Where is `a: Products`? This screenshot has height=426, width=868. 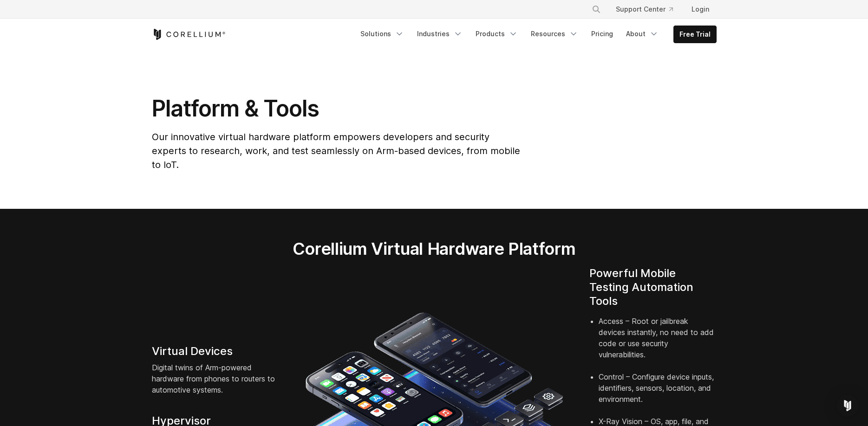
a: Products is located at coordinates (496, 34).